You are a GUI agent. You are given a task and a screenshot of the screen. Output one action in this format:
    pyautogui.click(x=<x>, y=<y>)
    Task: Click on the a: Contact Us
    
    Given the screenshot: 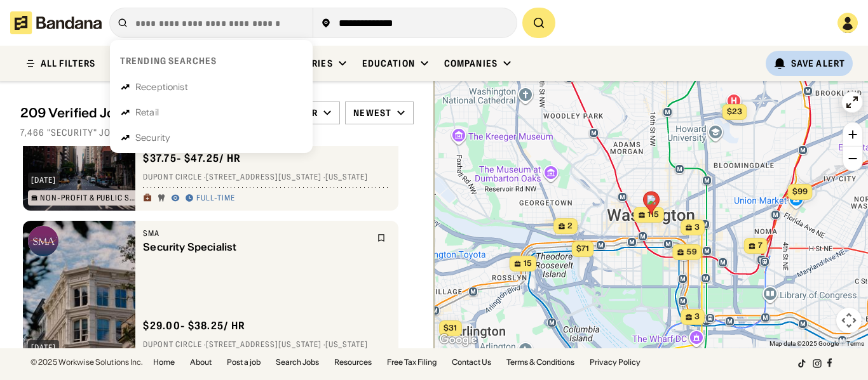 What is the action you would take?
    pyautogui.click(x=471, y=362)
    